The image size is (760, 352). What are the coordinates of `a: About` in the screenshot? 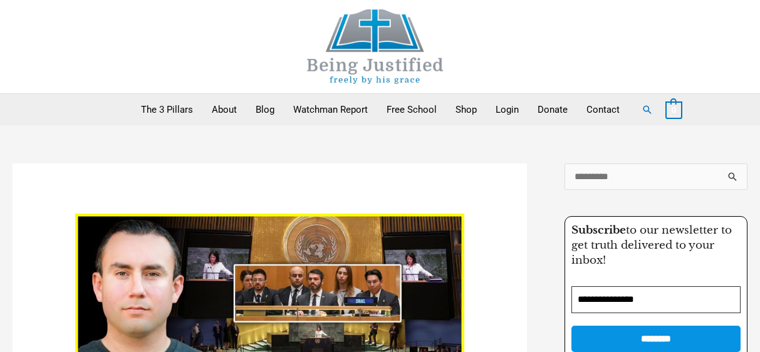 It's located at (224, 110).